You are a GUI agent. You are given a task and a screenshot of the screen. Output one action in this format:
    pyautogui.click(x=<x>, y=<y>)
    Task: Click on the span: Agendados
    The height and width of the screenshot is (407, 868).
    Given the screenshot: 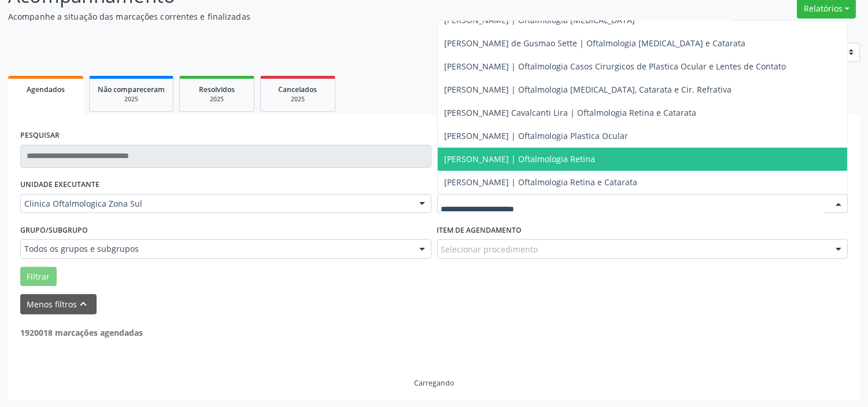 What is the action you would take?
    pyautogui.click(x=46, y=89)
    